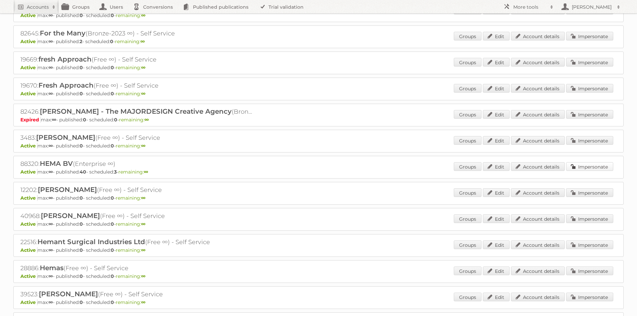 The height and width of the screenshot is (316, 637). What do you see at coordinates (137, 112) in the screenshot?
I see `h2: 82426: (Bronze ∞) - TRIAL - Self Service` at bounding box center [137, 112].